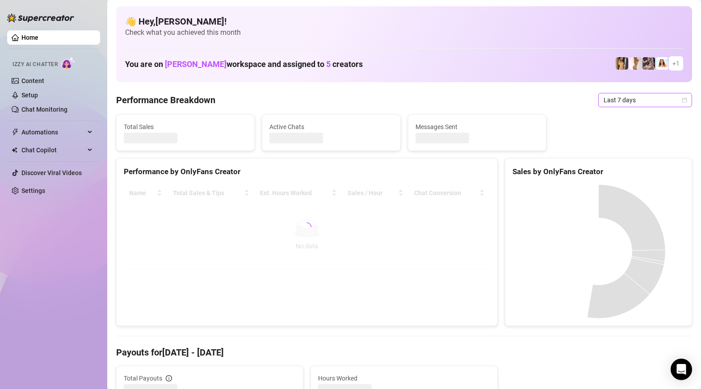 This screenshot has height=389, width=701. Describe the element at coordinates (166, 100) in the screenshot. I see `h4: Performance Breakdown` at that location.